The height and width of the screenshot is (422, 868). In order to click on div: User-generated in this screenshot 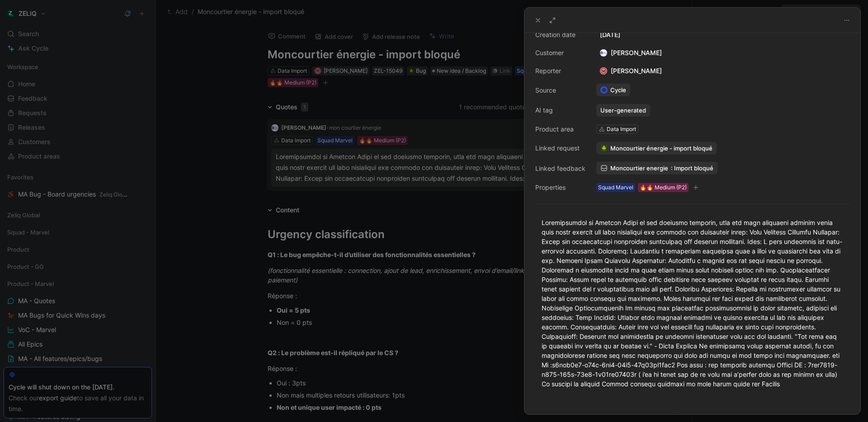, I will do `click(623, 111)`.